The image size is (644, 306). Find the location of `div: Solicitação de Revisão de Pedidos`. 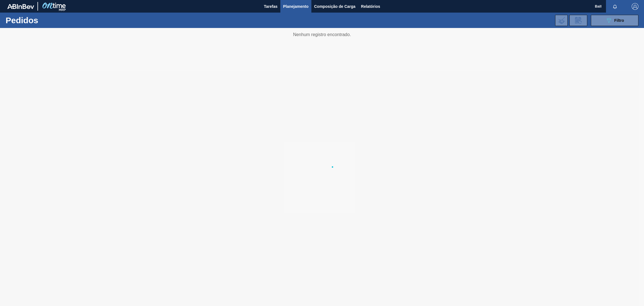

div: Solicitação de Revisão de Pedidos is located at coordinates (579, 20).